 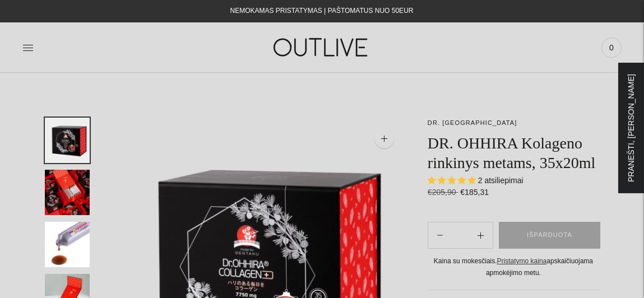 What do you see at coordinates (549, 235) in the screenshot?
I see `button: IŠPARDUOTA` at bounding box center [549, 235].